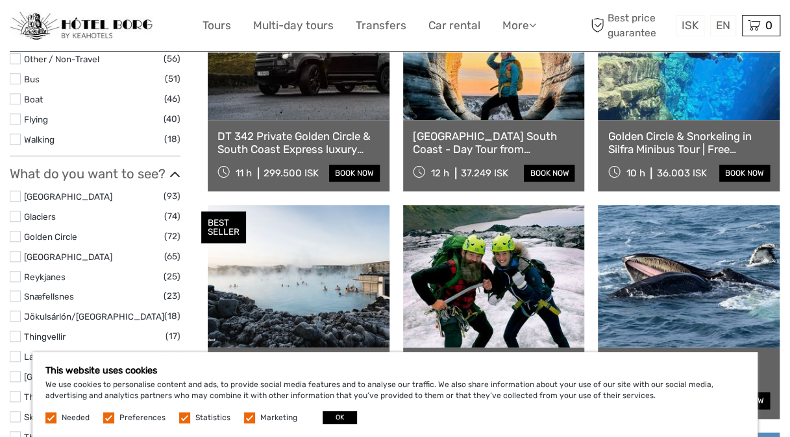 Image resolution: width=790 pixels, height=437 pixels. I want to click on span: (56), so click(172, 58).